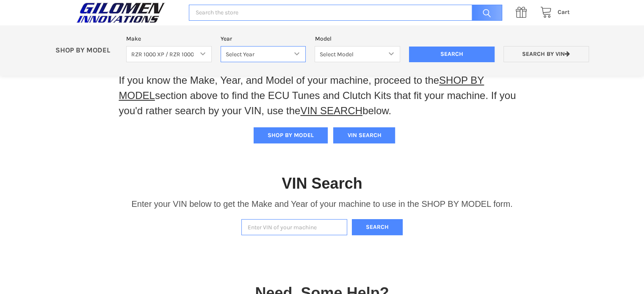  I want to click on label: Year, so click(263, 38).